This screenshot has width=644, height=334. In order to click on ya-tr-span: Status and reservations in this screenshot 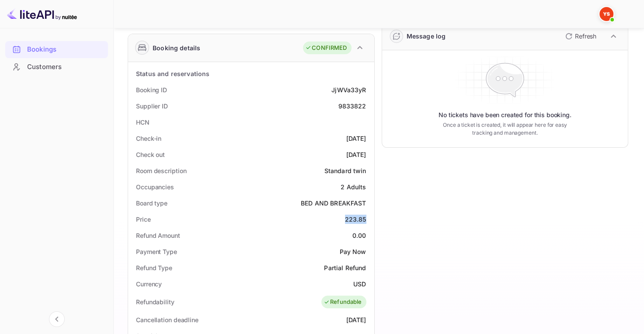, I will do `click(173, 73)`.